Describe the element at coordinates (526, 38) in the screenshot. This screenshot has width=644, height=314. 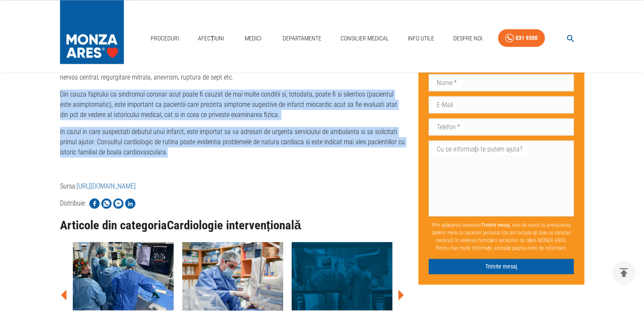
I see `div: 031 9300` at that location.